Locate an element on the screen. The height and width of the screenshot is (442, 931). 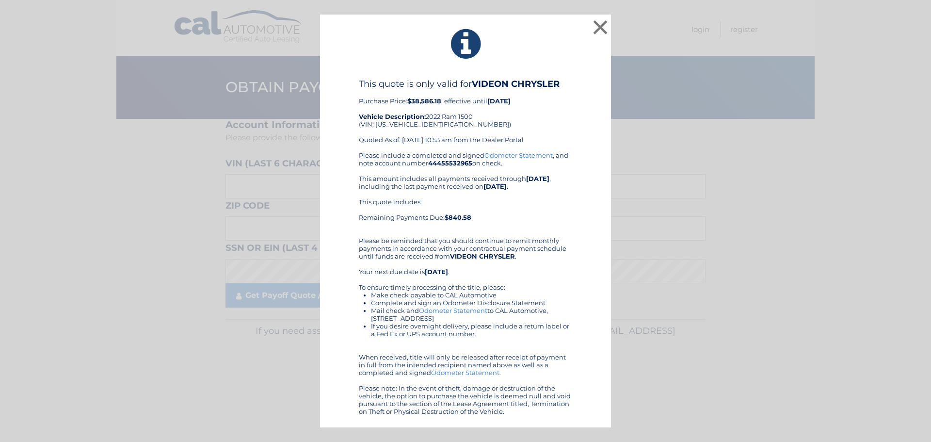
strong: Vehicle Description: is located at coordinates (392, 116).